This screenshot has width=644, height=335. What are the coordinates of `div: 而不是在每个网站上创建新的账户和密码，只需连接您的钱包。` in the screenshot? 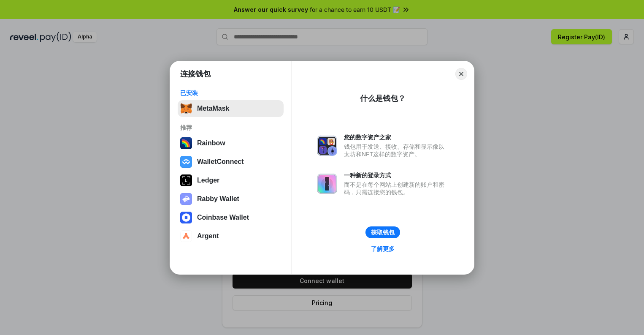 It's located at (396, 188).